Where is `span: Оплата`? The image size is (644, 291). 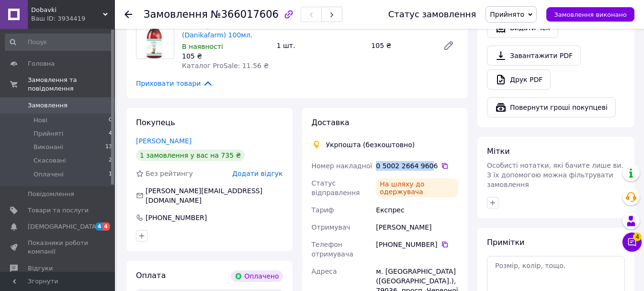 span: Оплата is located at coordinates (151, 275).